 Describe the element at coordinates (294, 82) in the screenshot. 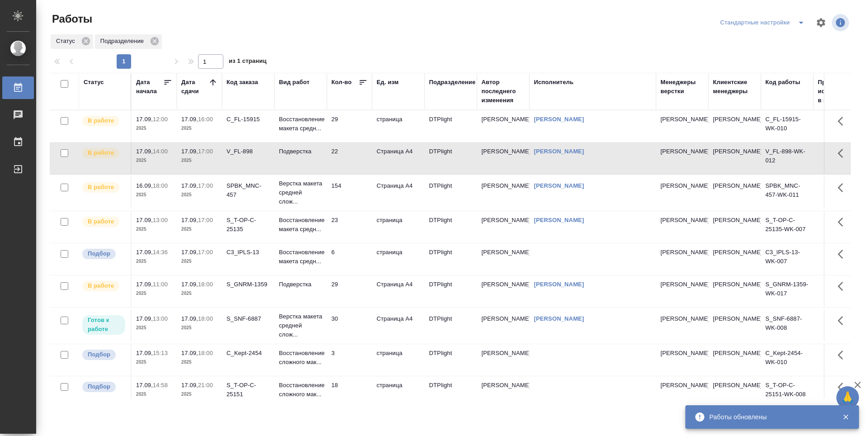

I see `div: Вид работ` at that location.